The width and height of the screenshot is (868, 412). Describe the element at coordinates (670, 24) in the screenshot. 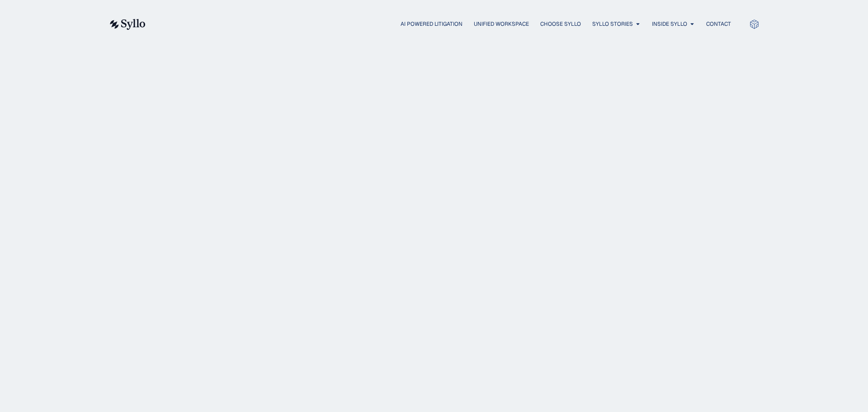

I see `a: Inside Syllo` at that location.